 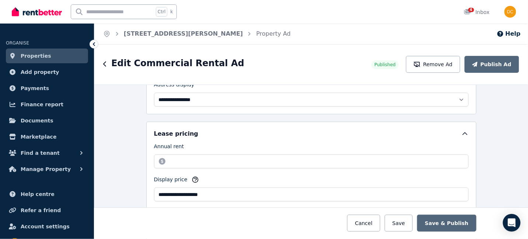 I want to click on span: Refer a friend, so click(x=40, y=211).